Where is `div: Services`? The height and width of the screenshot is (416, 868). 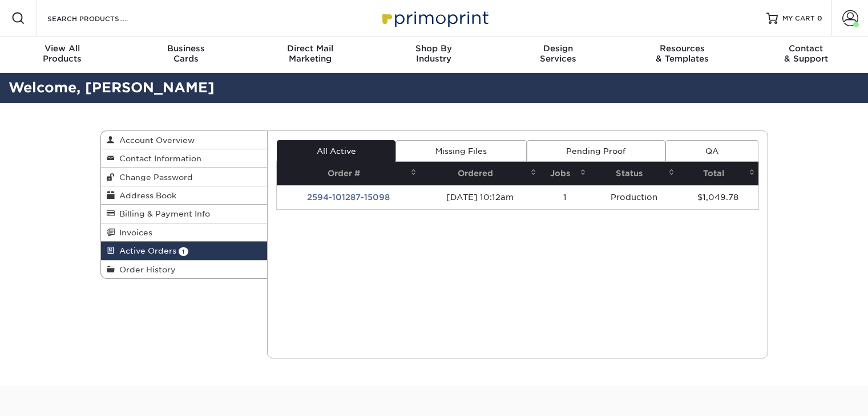
div: Services is located at coordinates (558, 54).